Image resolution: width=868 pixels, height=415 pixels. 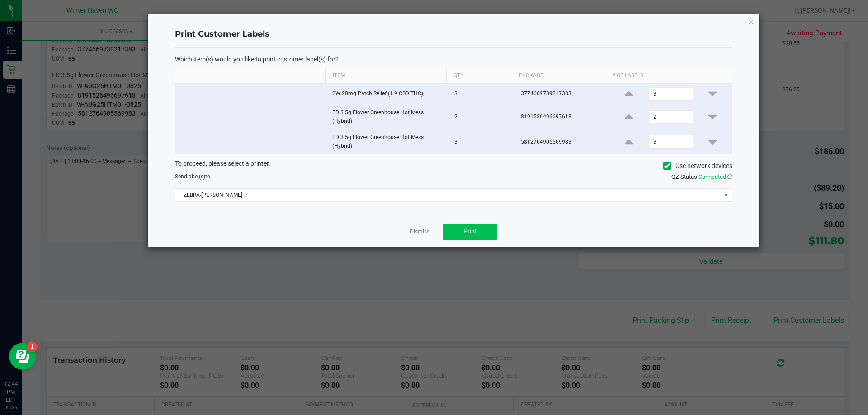 What do you see at coordinates (388, 94) in the screenshot?
I see `td: SW 20mg Patch Relief (1:9 CBD:THC)` at bounding box center [388, 94].